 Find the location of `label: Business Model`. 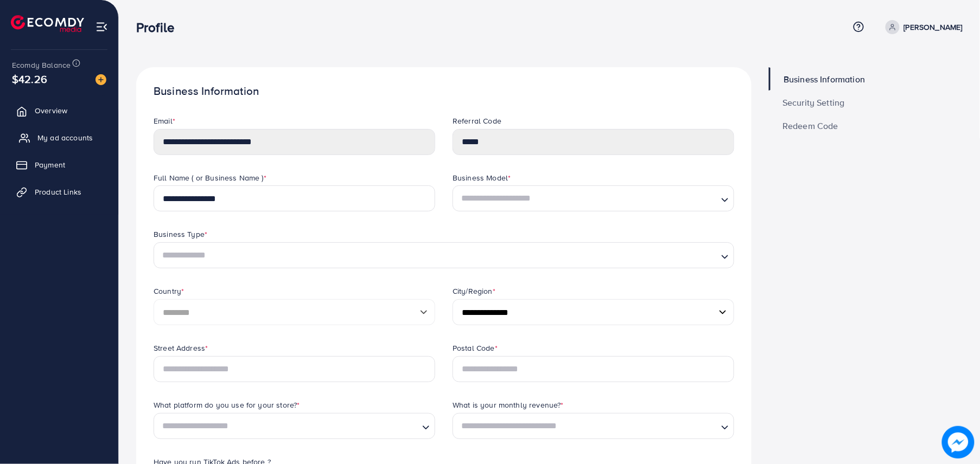

label: Business Model is located at coordinates (482, 178).